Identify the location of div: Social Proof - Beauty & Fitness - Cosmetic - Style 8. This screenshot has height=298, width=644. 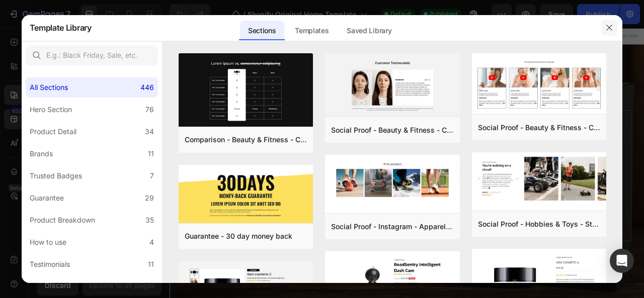
(539, 128).